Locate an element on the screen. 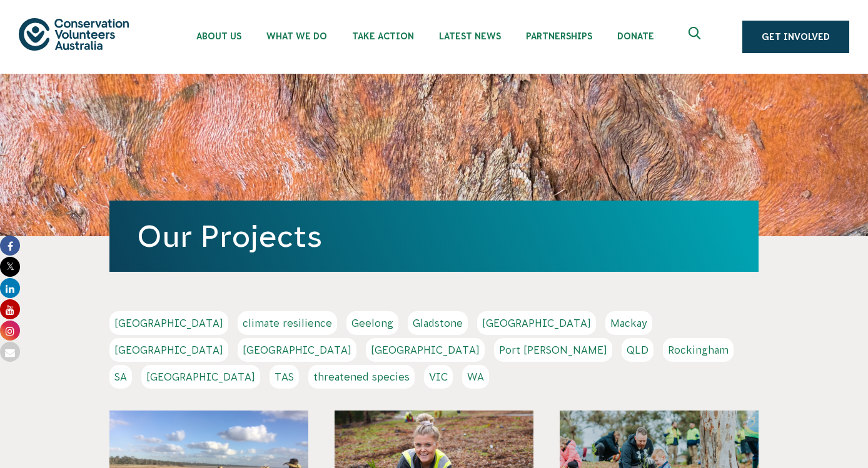 The height and width of the screenshot is (468, 868). a: TAS is located at coordinates (284, 377).